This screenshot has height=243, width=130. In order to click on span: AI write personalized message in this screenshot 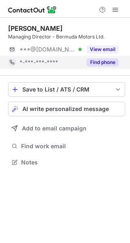, I will do `click(65, 109)`.